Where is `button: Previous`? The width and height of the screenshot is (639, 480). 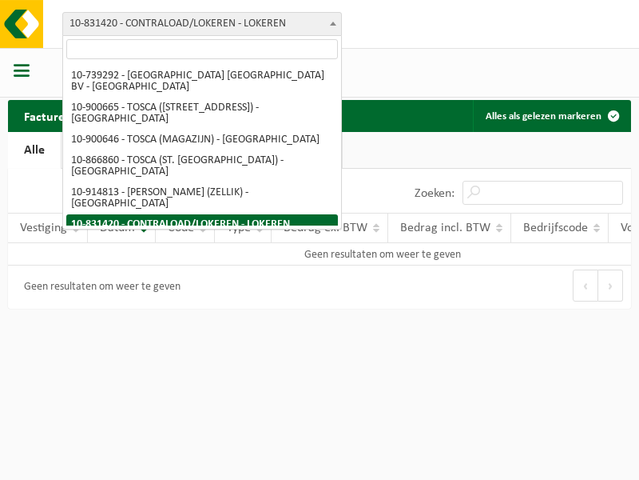
button: Previous is located at coordinates (586, 285).